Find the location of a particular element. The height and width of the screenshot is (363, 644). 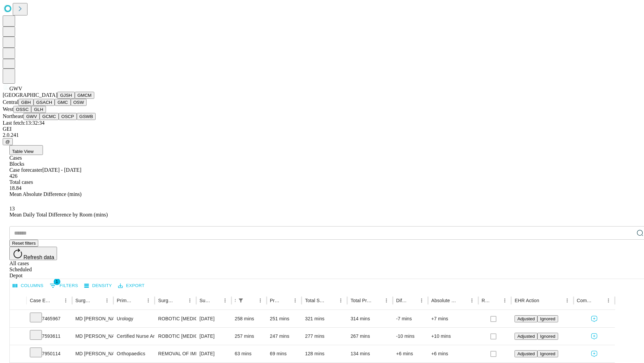

div: -7 mins is located at coordinates (411, 318).